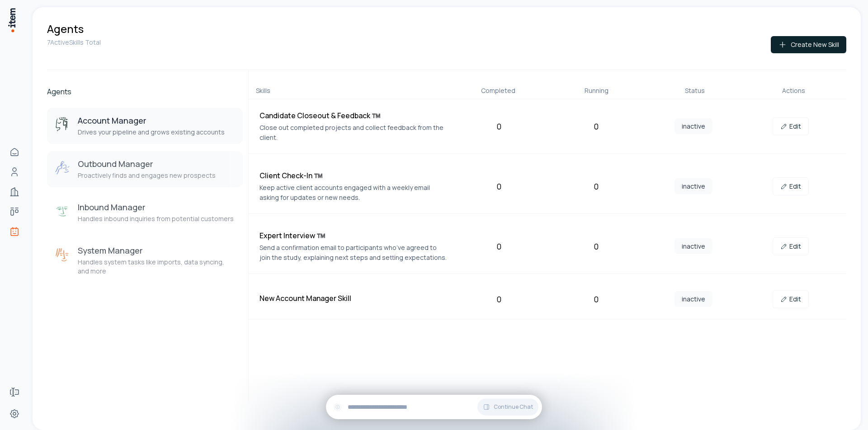  I want to click on h3: Inbound Manager, so click(155, 207).